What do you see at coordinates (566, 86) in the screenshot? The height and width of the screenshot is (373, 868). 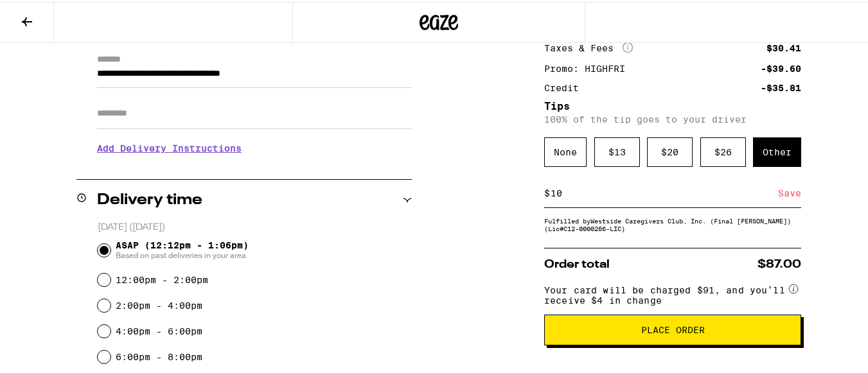 I see `div: Credit` at bounding box center [566, 86].